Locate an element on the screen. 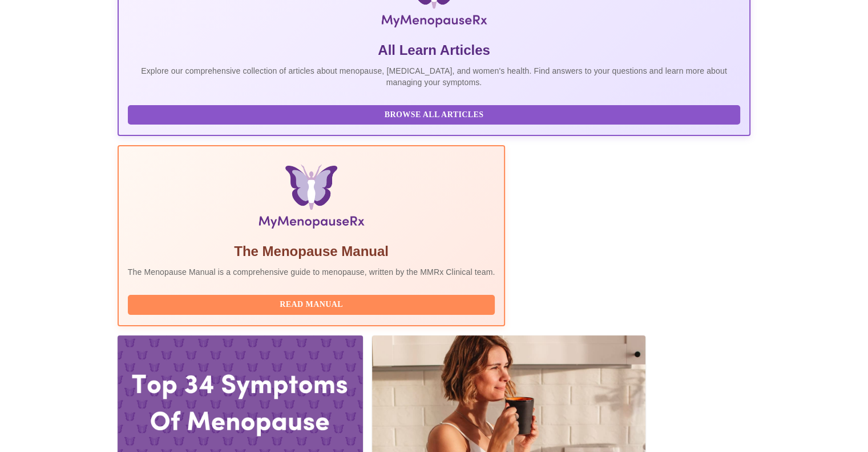 The width and height of the screenshot is (868, 452). h5: All Learn Articles is located at coordinates (434, 50).